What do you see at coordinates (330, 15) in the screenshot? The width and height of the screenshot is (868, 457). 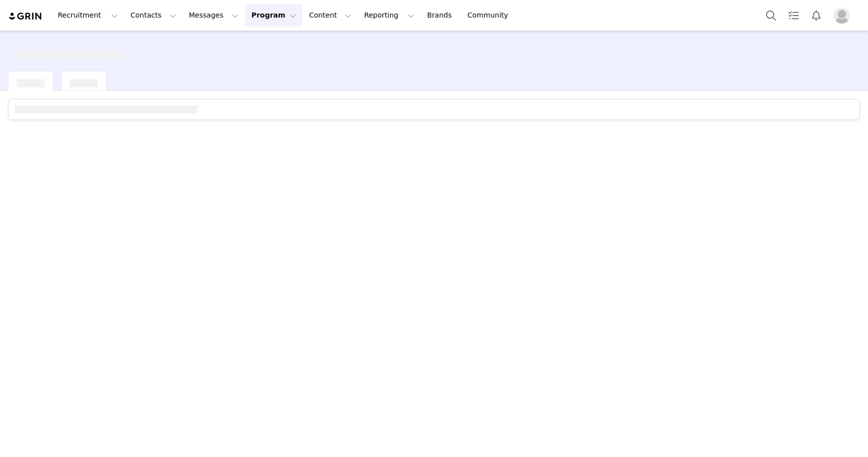 I see `button: Content` at bounding box center [330, 15].